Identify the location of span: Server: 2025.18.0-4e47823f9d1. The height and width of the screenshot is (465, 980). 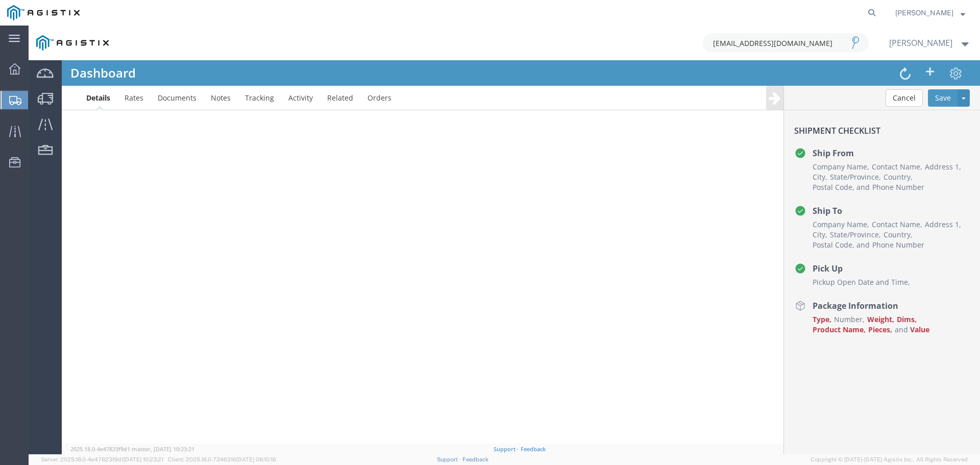
(102, 459).